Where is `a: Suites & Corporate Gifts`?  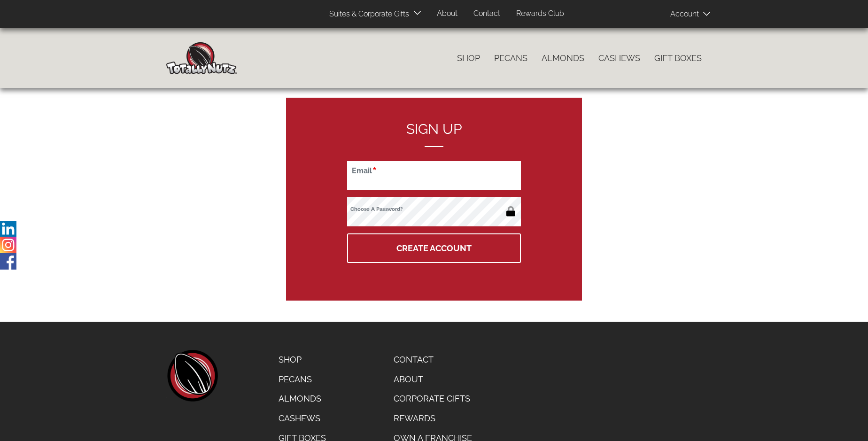
a: Suites & Corporate Gifts is located at coordinates (367, 15).